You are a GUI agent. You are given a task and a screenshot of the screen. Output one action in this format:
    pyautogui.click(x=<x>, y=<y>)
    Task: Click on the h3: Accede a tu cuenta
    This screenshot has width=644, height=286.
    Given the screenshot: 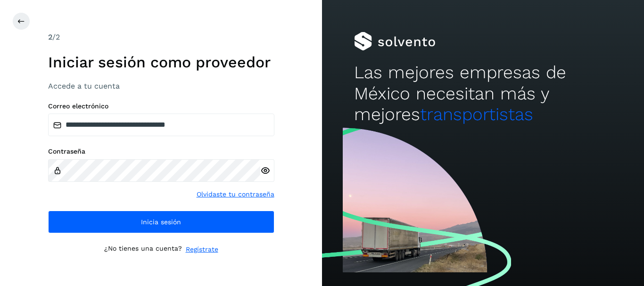 What is the action you would take?
    pyautogui.click(x=161, y=86)
    